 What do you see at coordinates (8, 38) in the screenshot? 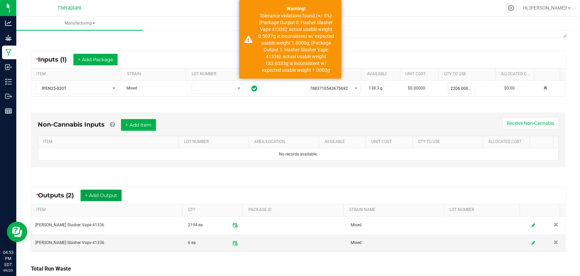
I see `inline-svg: Grow` at bounding box center [8, 38].